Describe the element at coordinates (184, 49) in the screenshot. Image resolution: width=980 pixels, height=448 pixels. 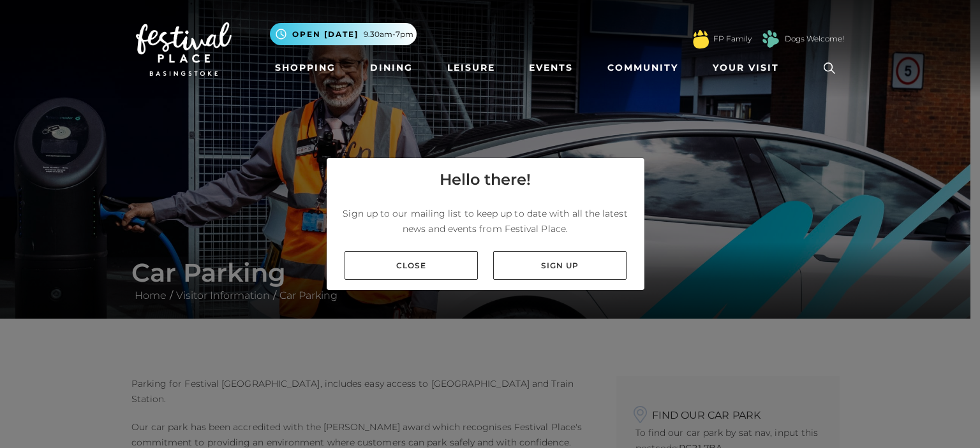
I see `img: Festival Place Logo` at that location.